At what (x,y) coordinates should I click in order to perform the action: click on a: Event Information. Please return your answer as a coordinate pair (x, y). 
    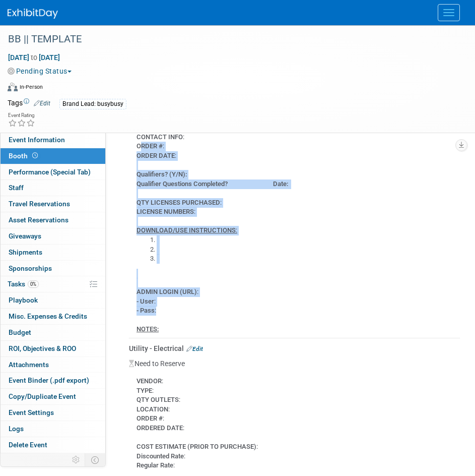
    Looking at the image, I should click on (53, 140).